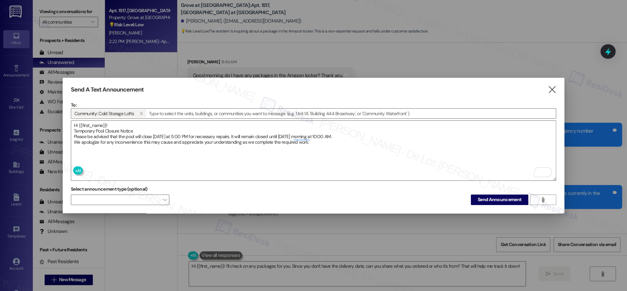 This screenshot has height=291, width=627. I want to click on div: To enrich screen reader interactions, please activate Accessibility in Grammarly extension settings, so click(314, 151).